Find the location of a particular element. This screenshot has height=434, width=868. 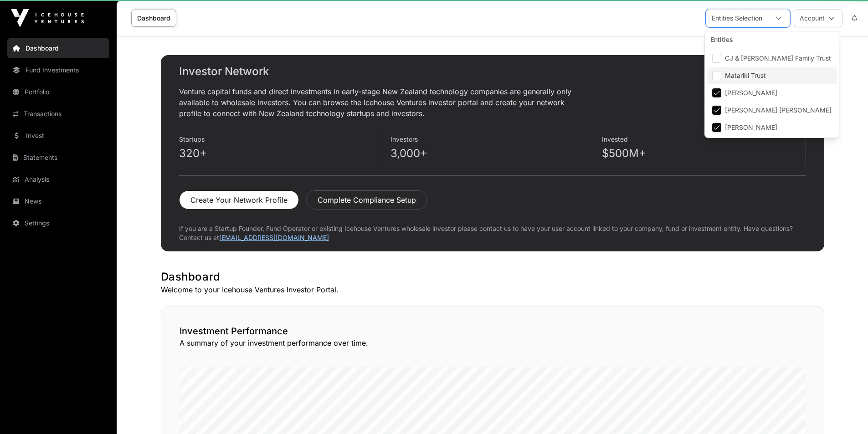

a: Invest is located at coordinates (58, 136).